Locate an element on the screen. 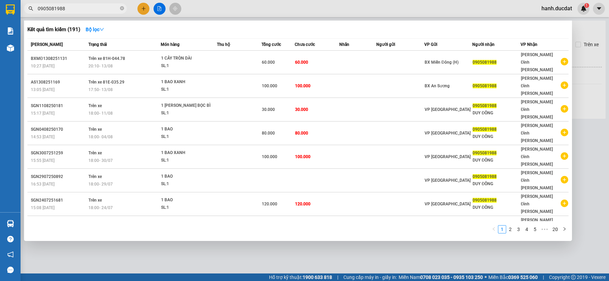 This screenshot has height=281, width=609. span: Người gửi is located at coordinates (386, 45).